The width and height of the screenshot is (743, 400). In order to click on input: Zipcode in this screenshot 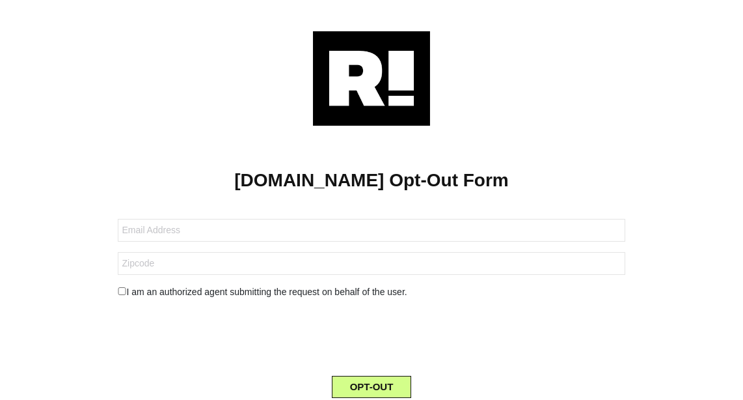, I will do `click(371, 263)`.